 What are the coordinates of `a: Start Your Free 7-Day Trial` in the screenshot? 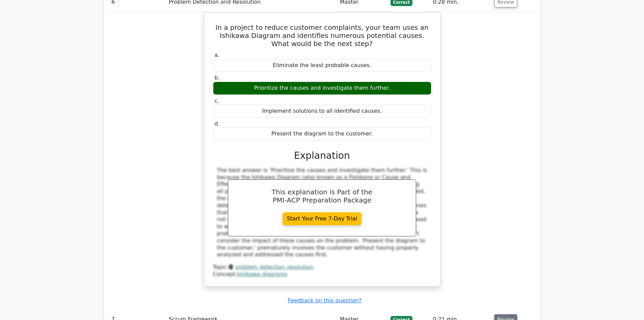 It's located at (322, 219).